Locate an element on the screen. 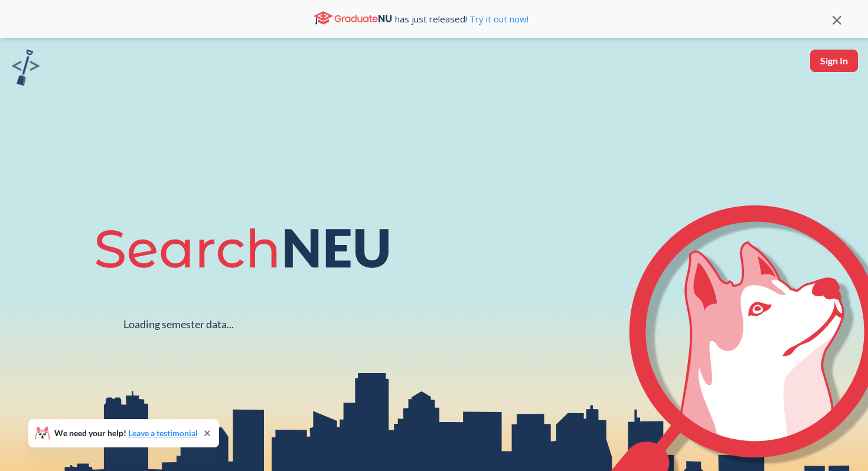 The height and width of the screenshot is (471, 868). div: Loading semester data... is located at coordinates (179, 324).